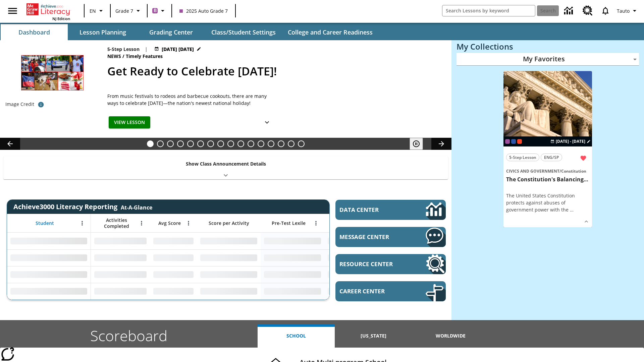 The width and height of the screenshot is (644, 362). Describe the element at coordinates (372, 236) in the screenshot. I see `span: Message Center` at that location.